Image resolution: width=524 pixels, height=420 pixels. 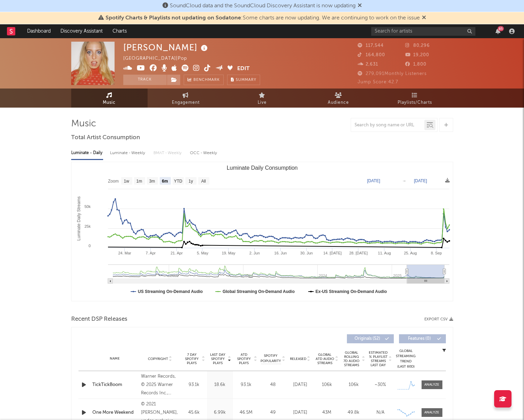 What do you see at coordinates (415, 103) in the screenshot?
I see `span: Playlists/Charts` at bounding box center [415, 103].